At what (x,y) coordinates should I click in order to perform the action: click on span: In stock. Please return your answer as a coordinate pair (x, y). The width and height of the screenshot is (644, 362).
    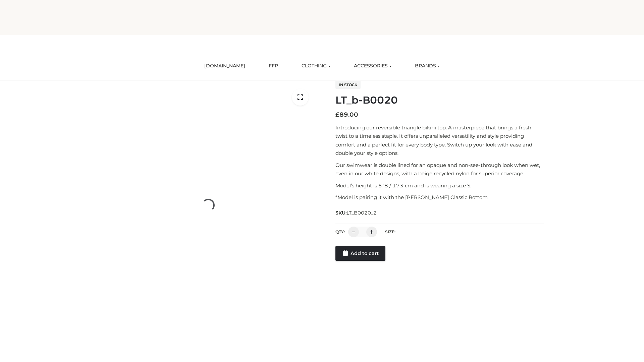
    Looking at the image, I should click on (348, 85).